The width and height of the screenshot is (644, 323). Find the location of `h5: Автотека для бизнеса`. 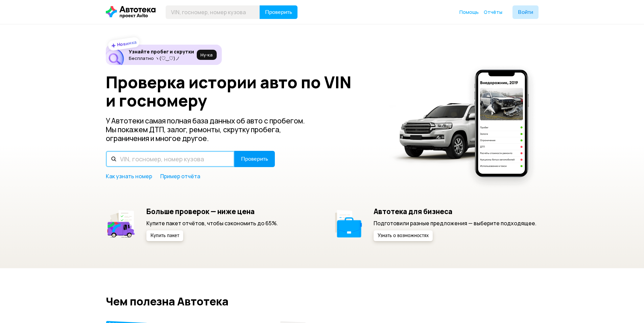

h5: Автотека для бизнеса is located at coordinates (455, 211).